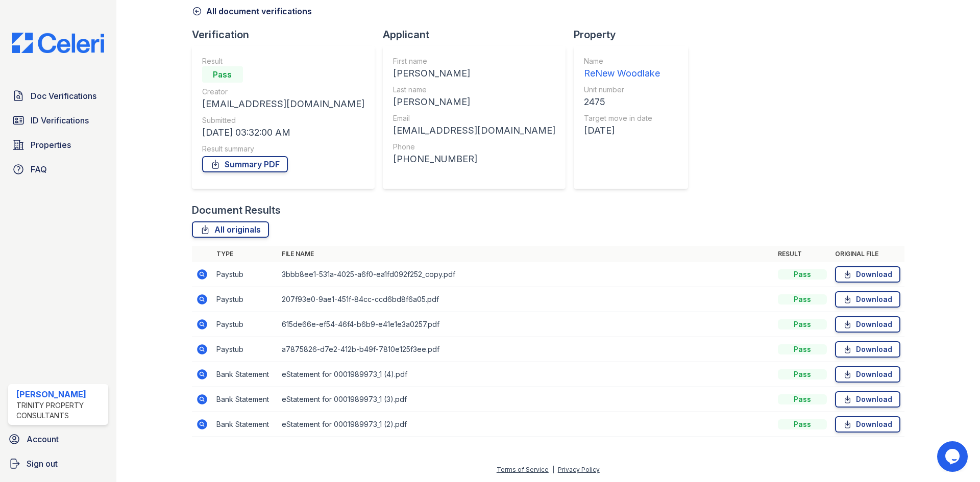 Image resolution: width=980 pixels, height=482 pixels. Describe the element at coordinates (283, 149) in the screenshot. I see `div: Result summary` at that location.